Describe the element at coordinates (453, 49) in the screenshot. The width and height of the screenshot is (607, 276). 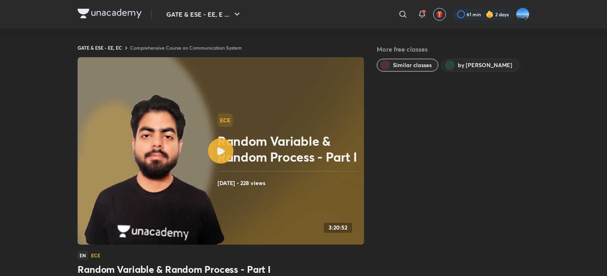
I see `h5: More free classes` at that location.